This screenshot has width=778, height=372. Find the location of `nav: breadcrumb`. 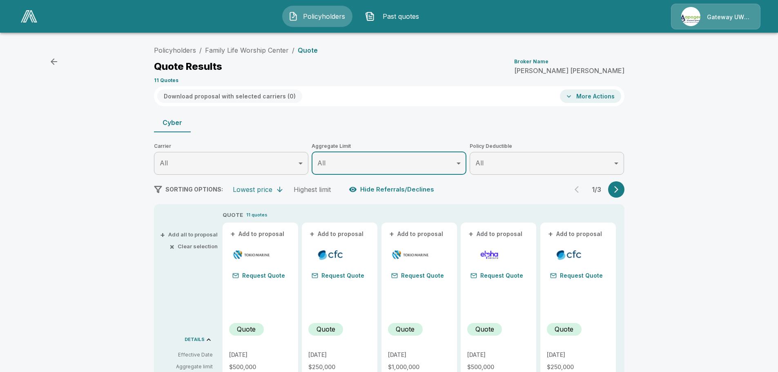

nav: breadcrumb is located at coordinates (236, 50).